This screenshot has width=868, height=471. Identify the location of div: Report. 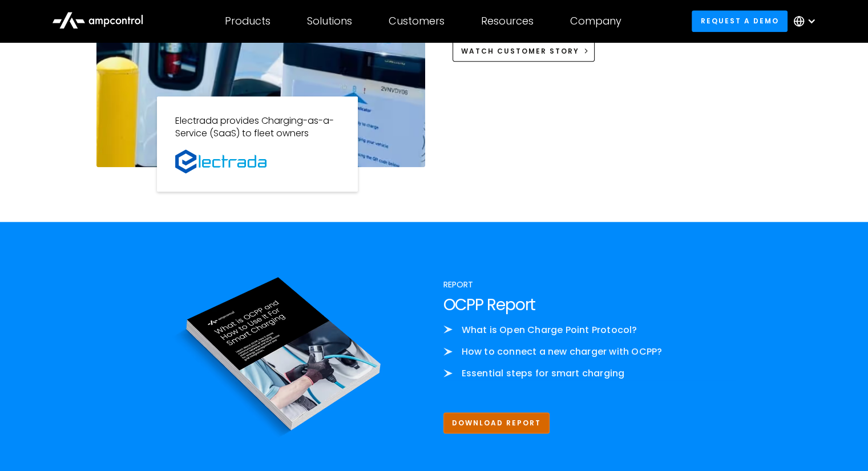
(589, 285).